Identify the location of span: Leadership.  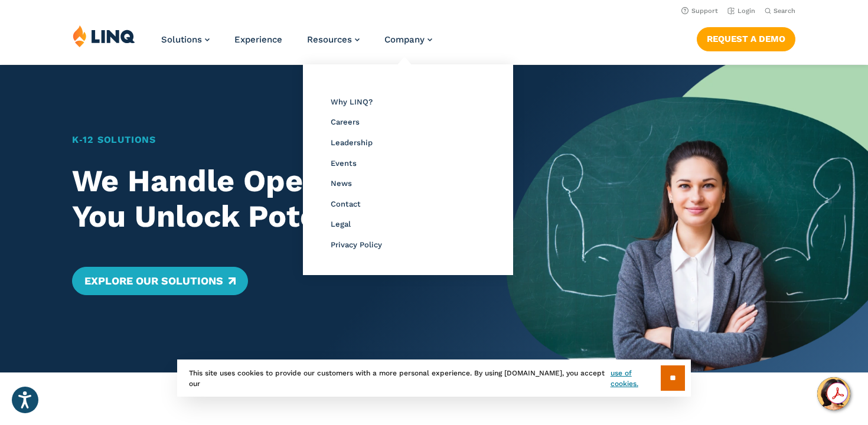
(351, 142).